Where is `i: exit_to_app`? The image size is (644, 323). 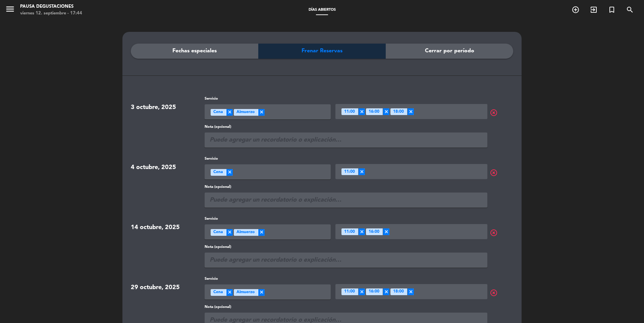
i: exit_to_app is located at coordinates (594, 10).